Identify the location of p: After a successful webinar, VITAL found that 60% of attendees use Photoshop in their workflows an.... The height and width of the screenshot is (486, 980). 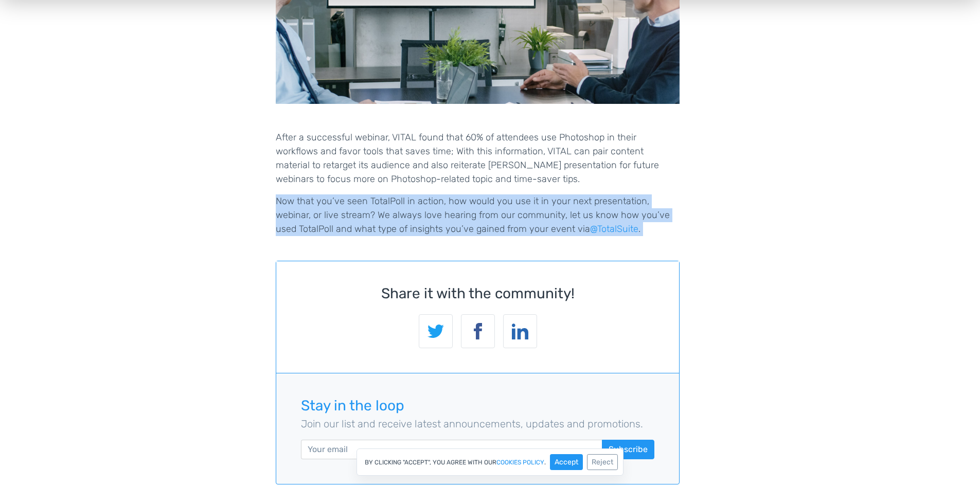
(477, 158).